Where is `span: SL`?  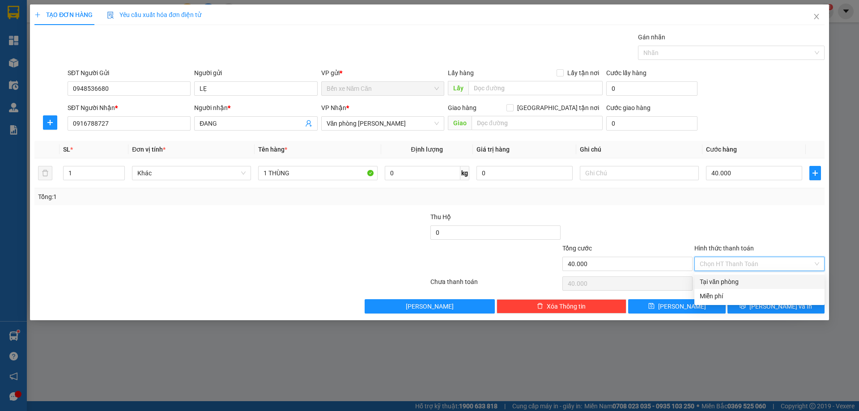 span: SL is located at coordinates (67, 149).